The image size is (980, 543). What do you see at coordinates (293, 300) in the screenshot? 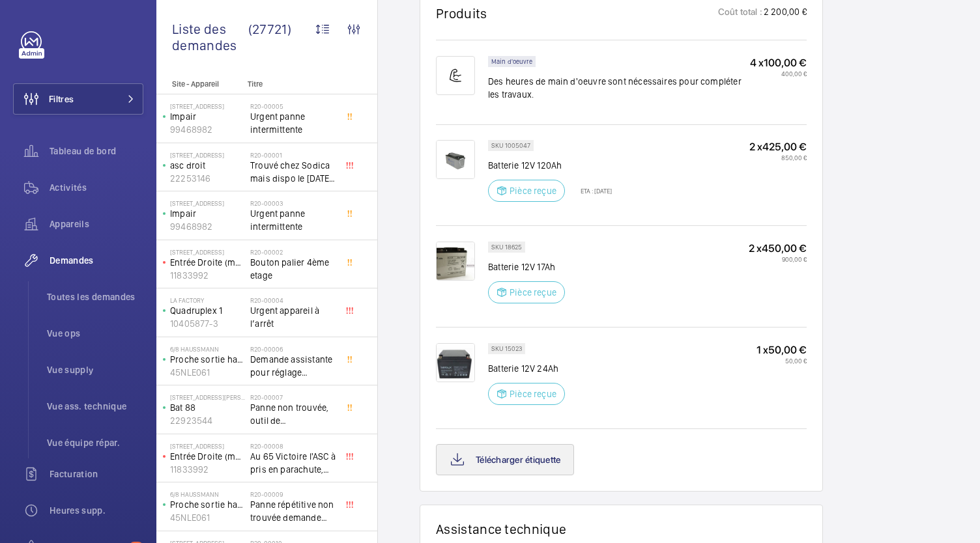
I see `h2: R20-00004` at bounding box center [293, 300].